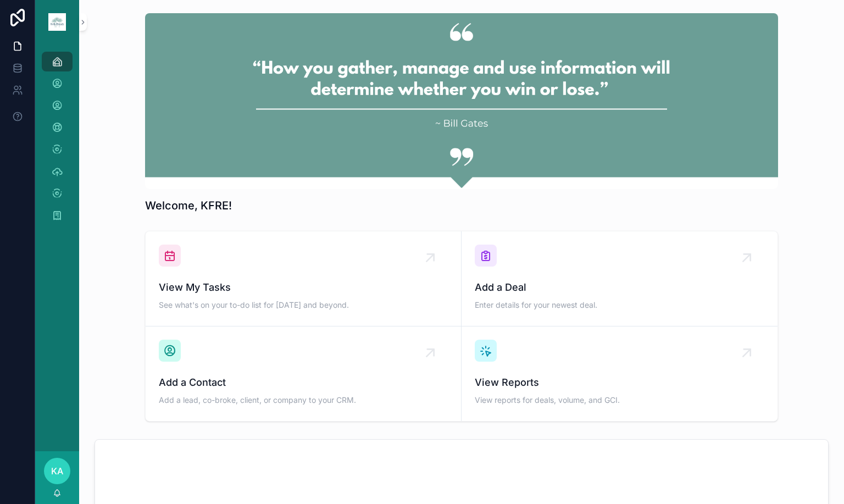 Image resolution: width=844 pixels, height=504 pixels. What do you see at coordinates (57, 470) in the screenshot?
I see `span: KA` at bounding box center [57, 470].